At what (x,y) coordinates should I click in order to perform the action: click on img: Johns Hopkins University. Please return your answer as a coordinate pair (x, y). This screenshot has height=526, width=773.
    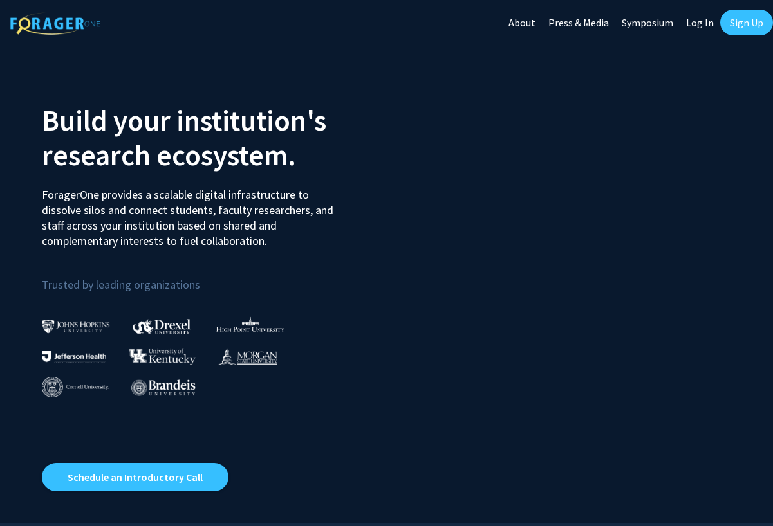
    Looking at the image, I should click on (76, 326).